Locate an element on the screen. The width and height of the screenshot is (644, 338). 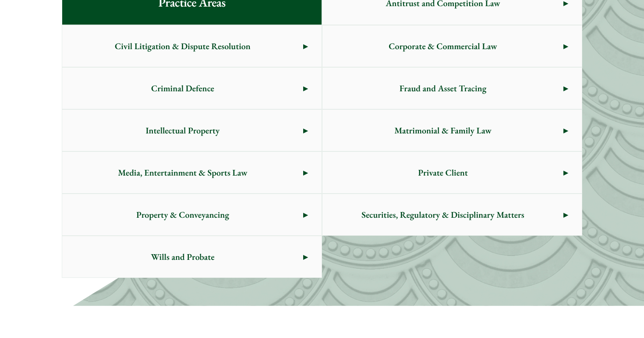
a: Civil Litigation & Dispute Resolution is located at coordinates (192, 46).